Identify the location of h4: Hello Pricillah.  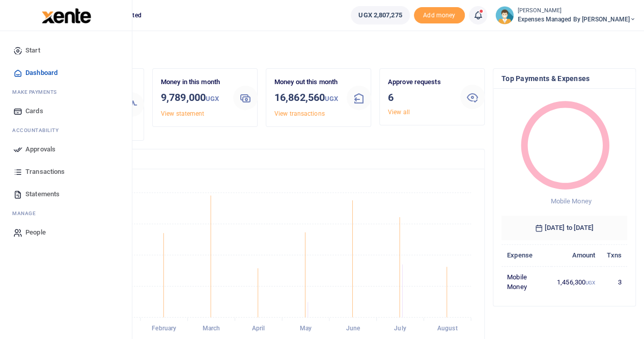
(337, 49).